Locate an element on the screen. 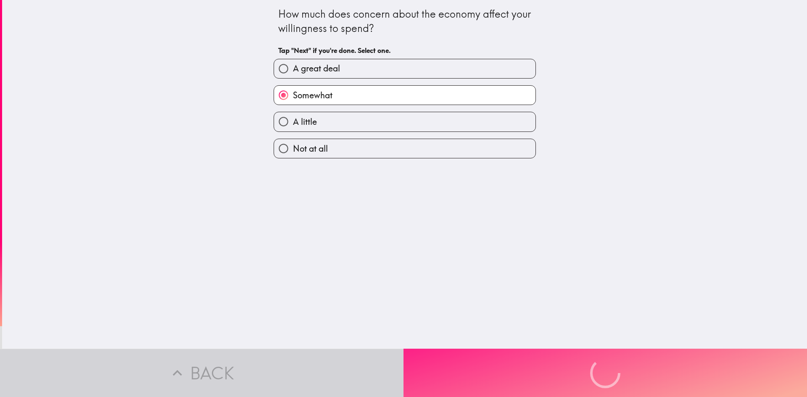  button: A little is located at coordinates (405, 121).